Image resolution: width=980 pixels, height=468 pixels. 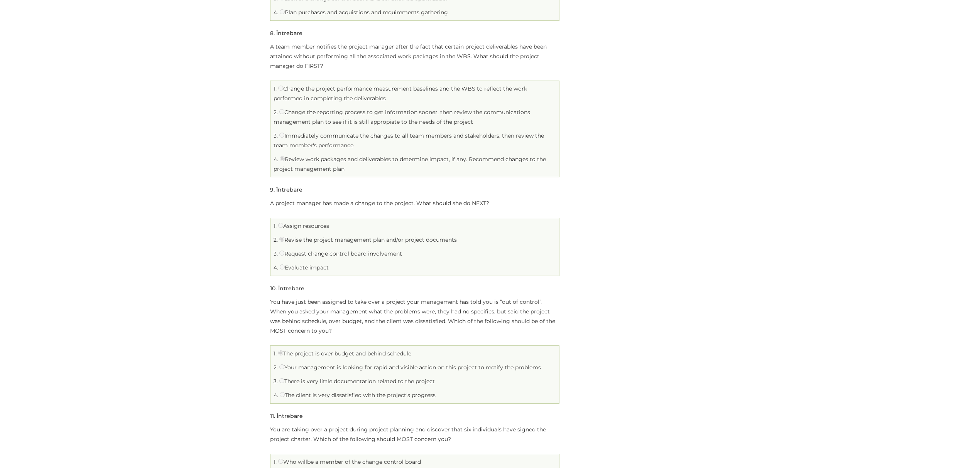 What do you see at coordinates (344, 354) in the screenshot?
I see `label: The project is over budget and behind schedule` at bounding box center [344, 354].